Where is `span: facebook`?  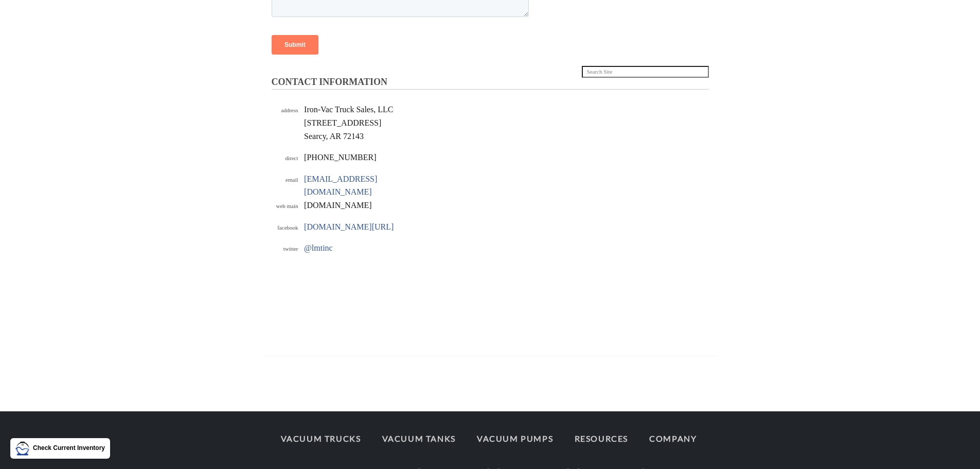
span: facebook is located at coordinates (287, 228).